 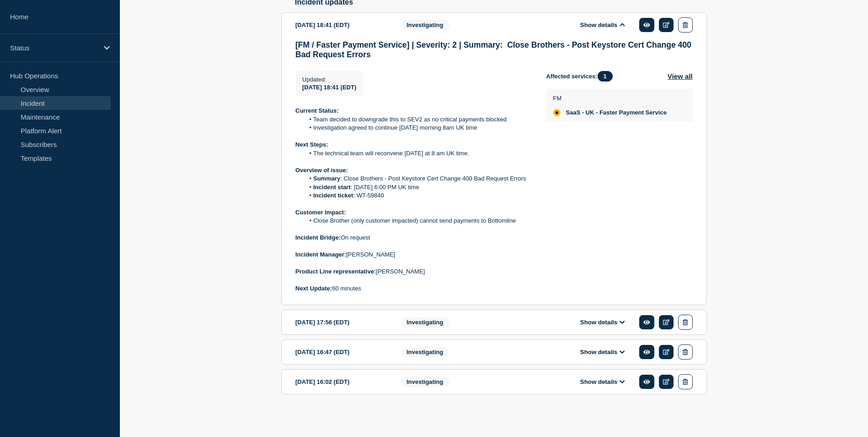 What do you see at coordinates (318, 237) in the screenshot?
I see `strong: Incident Bridge:` at bounding box center [318, 237].